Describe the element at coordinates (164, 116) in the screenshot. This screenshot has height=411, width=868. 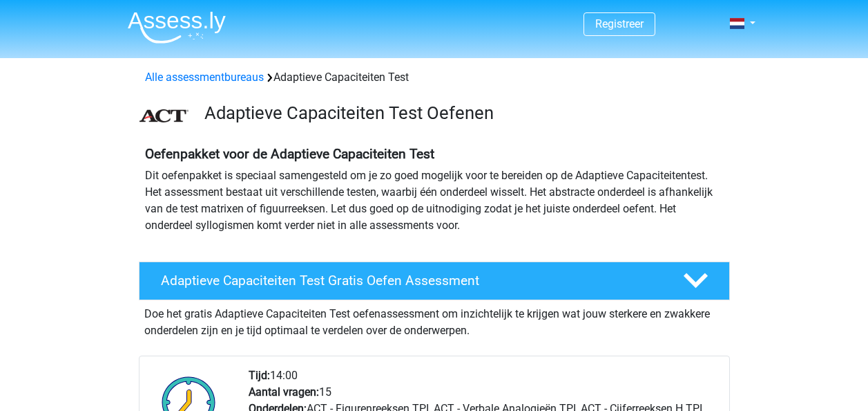
I see `img: ACT` at that location.